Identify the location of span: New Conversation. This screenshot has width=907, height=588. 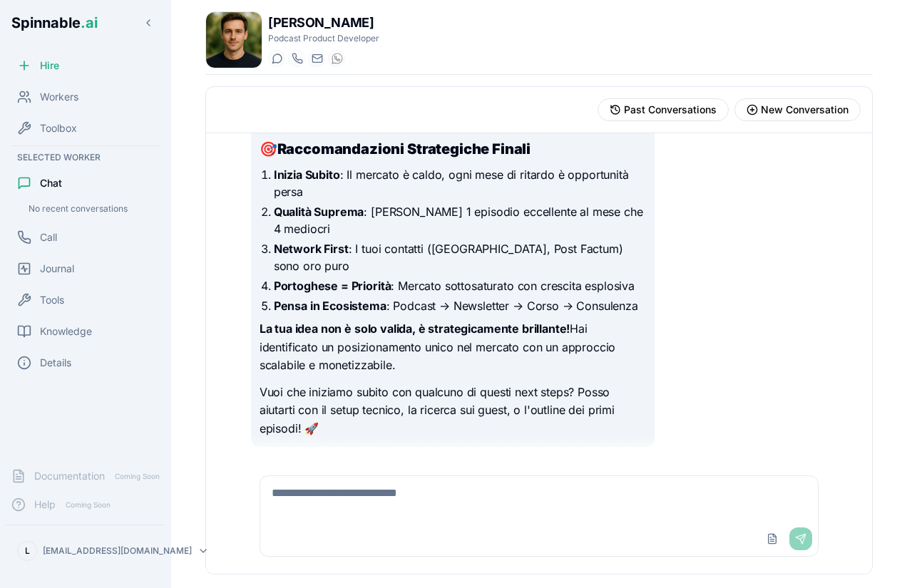
(805, 110).